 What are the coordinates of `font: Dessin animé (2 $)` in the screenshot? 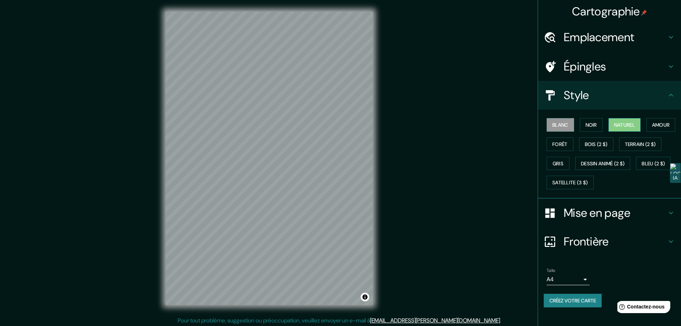 It's located at (603, 163).